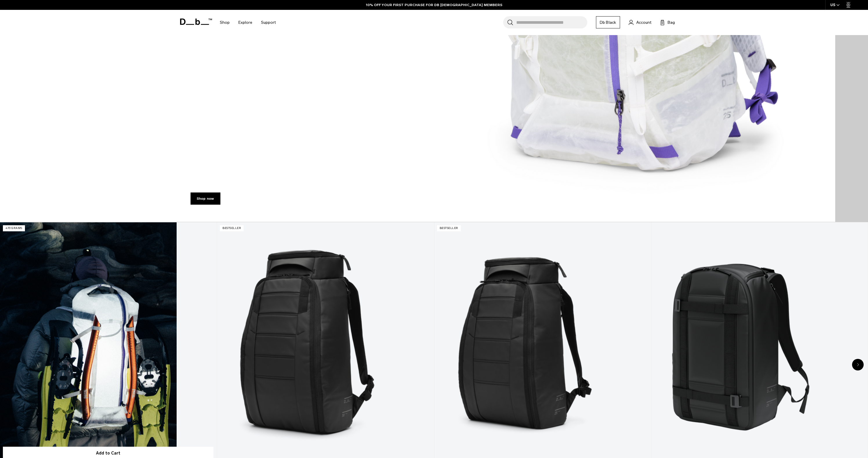 This screenshot has height=458, width=868. I want to click on a: Account, so click(640, 23).